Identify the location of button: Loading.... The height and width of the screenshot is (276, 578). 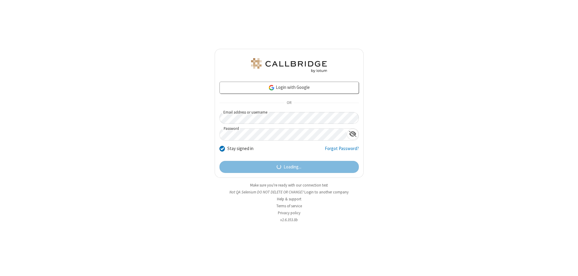
(289, 167).